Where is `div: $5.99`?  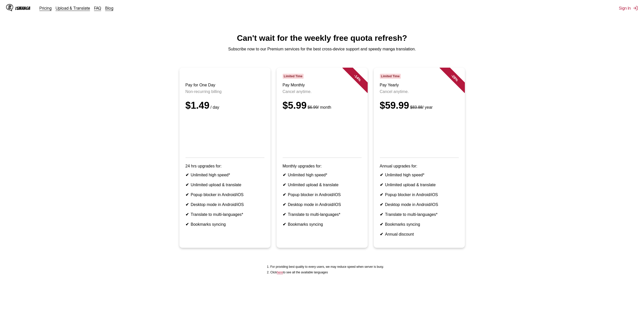
div: $5.99 is located at coordinates (322, 105).